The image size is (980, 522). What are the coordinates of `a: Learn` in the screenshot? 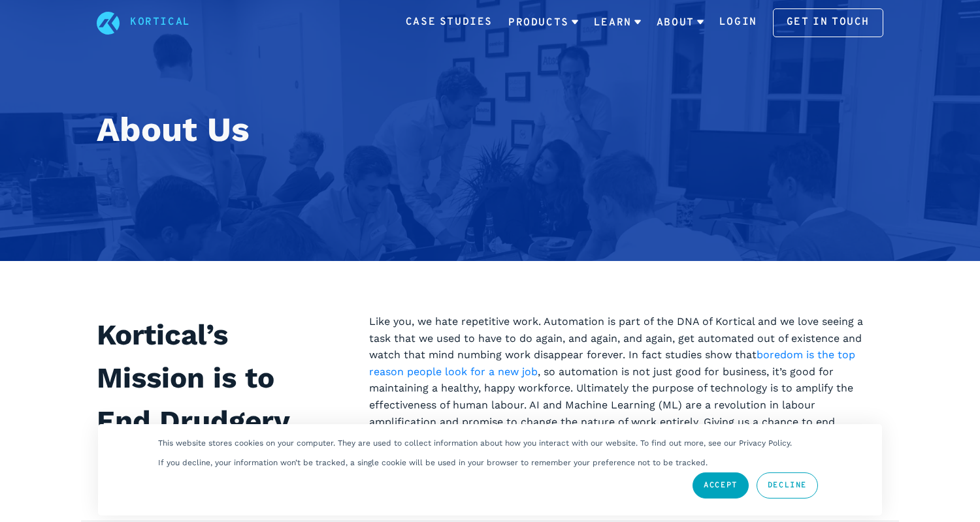 It's located at (617, 23).